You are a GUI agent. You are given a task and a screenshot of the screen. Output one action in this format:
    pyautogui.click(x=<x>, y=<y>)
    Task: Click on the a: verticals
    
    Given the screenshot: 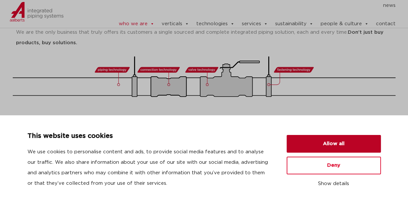 What is the action you would take?
    pyautogui.click(x=175, y=24)
    